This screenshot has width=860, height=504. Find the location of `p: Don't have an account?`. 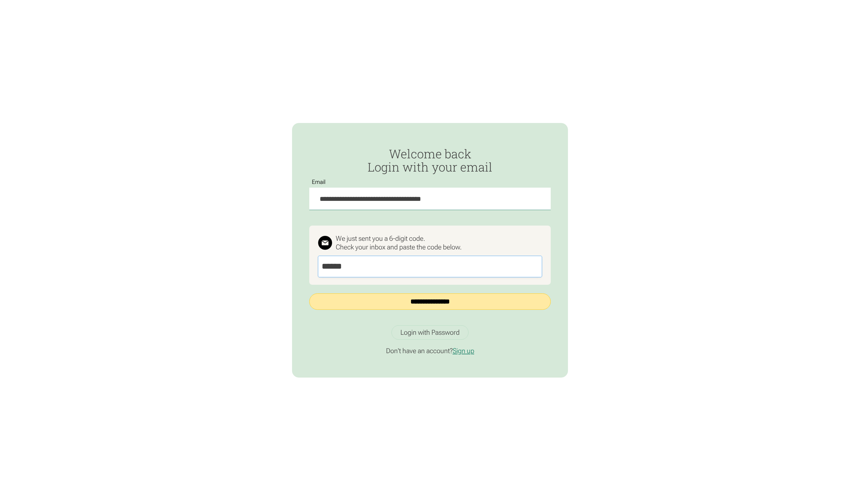

p: Don't have an account? is located at coordinates (430, 351).